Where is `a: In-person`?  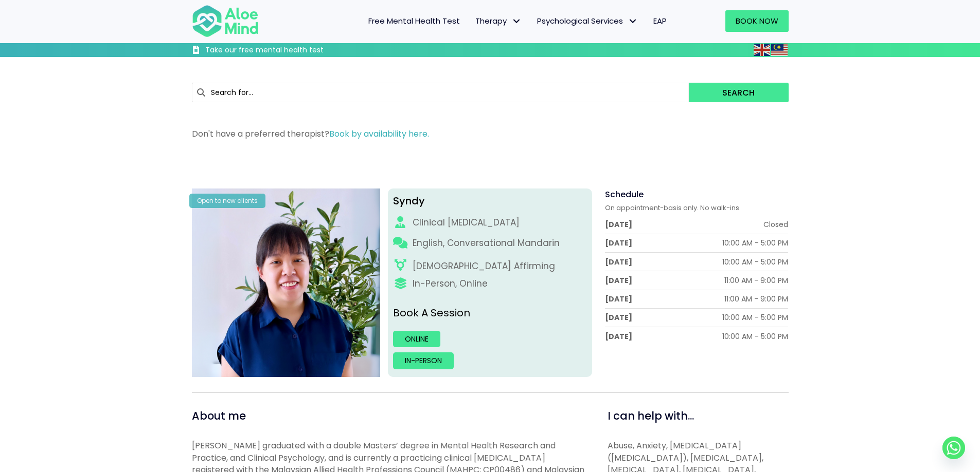 a: In-person is located at coordinates (423, 361).